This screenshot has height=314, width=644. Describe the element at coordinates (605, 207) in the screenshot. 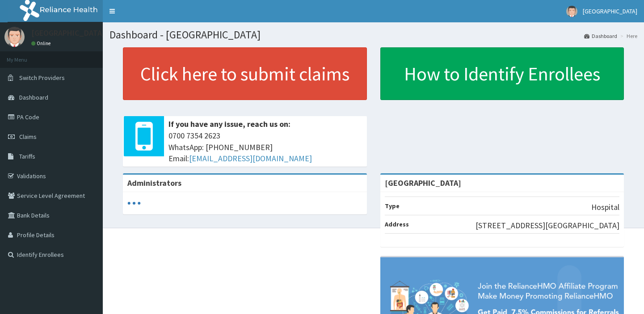

I see `p: Hospital` at that location.